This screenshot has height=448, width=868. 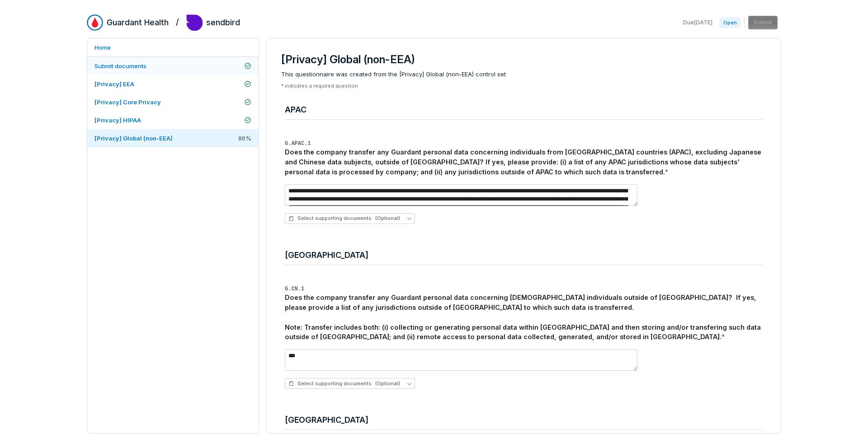 I want to click on span: G.APAC.1, so click(x=298, y=144).